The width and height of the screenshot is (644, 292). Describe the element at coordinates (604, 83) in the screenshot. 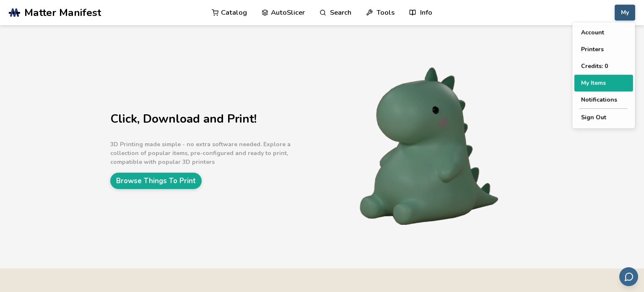

I see `button: My Items` at that location.